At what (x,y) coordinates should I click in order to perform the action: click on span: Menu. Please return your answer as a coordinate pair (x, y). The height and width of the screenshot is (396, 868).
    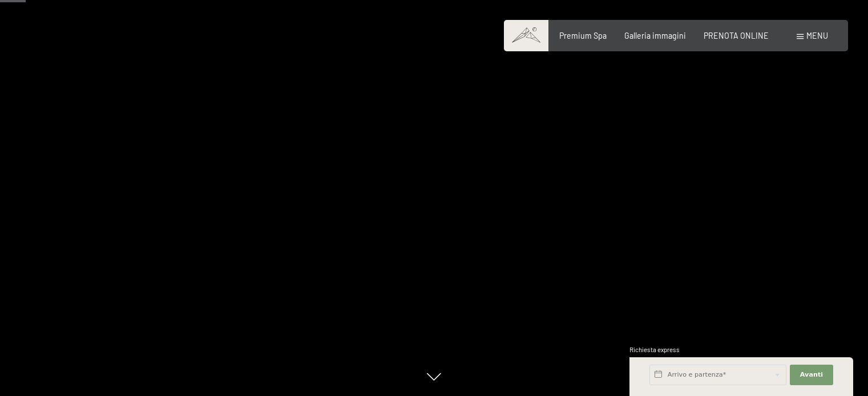
    Looking at the image, I should click on (818, 36).